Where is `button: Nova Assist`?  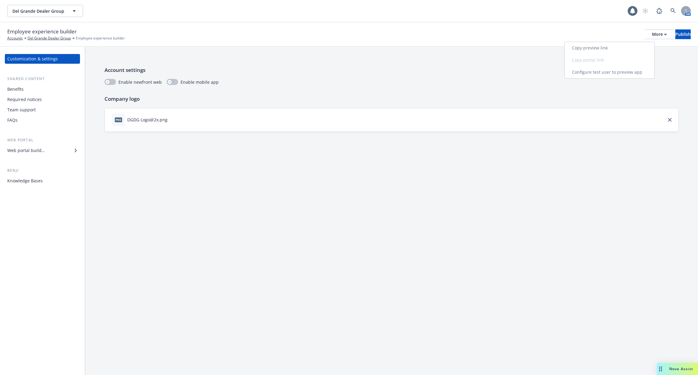
button: Nova Assist is located at coordinates (678, 368).